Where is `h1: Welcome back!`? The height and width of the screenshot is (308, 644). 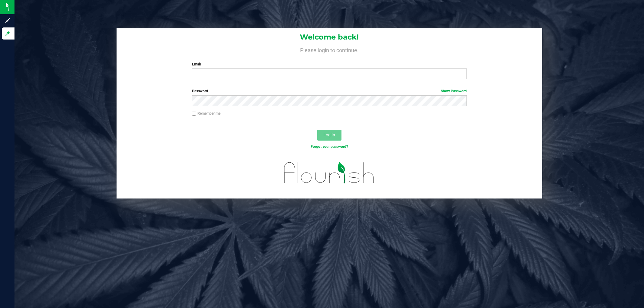
h1: Welcome back! is located at coordinates (329, 37).